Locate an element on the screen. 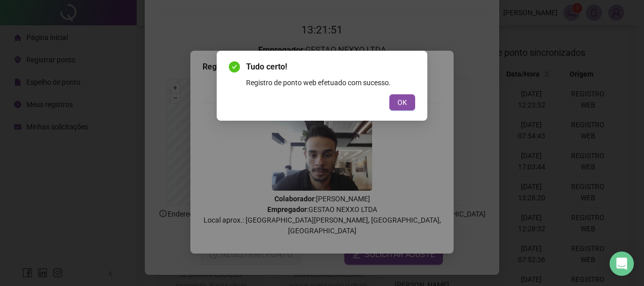  div: Open Intercom Messenger is located at coordinates (622, 264).